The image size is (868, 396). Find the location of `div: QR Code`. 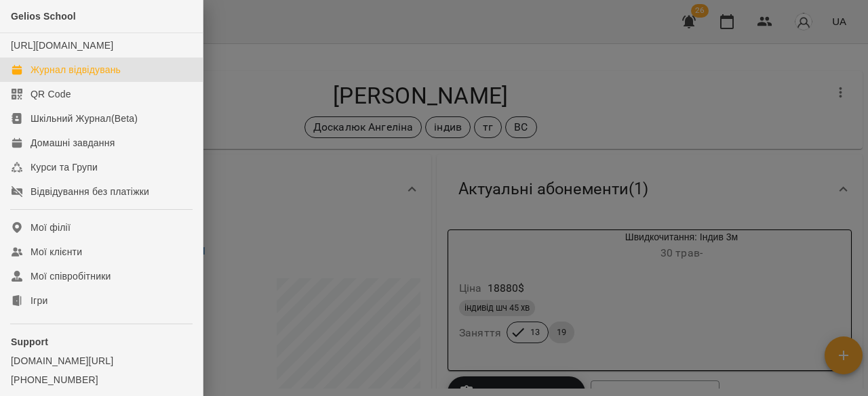

div: QR Code is located at coordinates (51, 94).